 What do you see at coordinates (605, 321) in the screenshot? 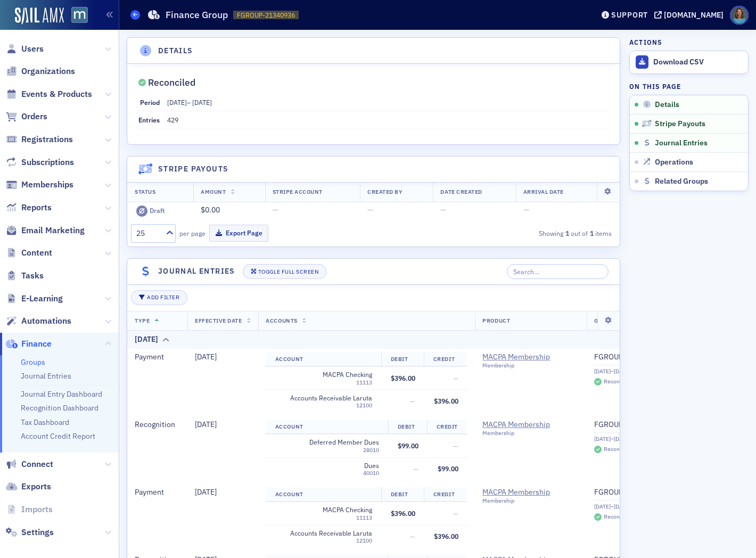
I see `span: Group` at bounding box center [605, 321].